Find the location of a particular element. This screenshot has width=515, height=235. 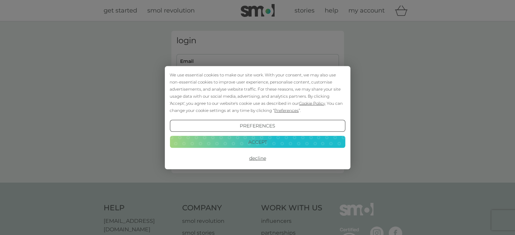

div: Cookie Consent Prompt is located at coordinates (257, 117).